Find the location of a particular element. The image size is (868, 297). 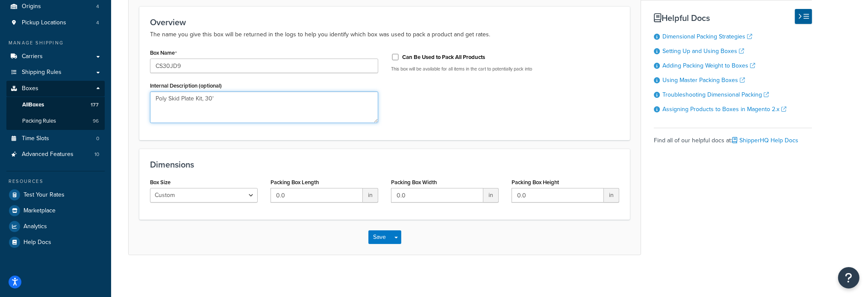

a: AllBoxes177 is located at coordinates (55, 104).